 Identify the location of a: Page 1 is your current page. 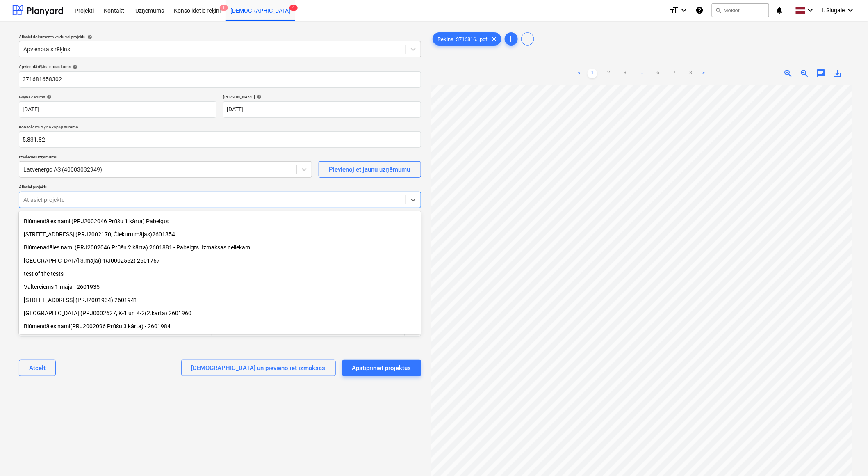
(593, 73).